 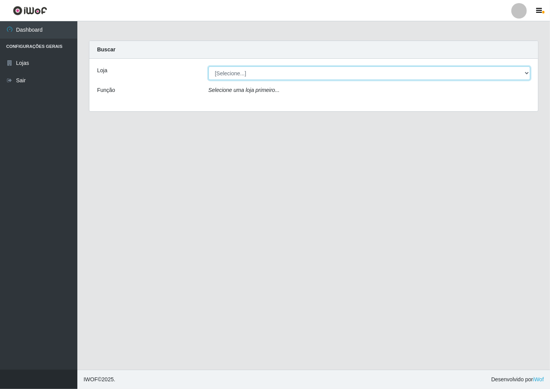 What do you see at coordinates (244, 90) in the screenshot?
I see `i: Selecione uma loja primeiro...` at bounding box center [244, 90].